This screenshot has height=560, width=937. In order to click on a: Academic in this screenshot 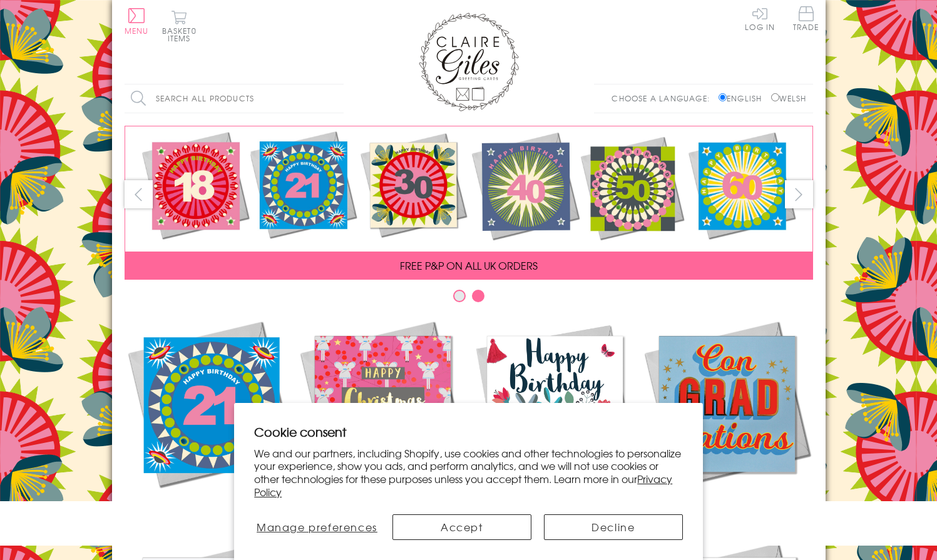, I will do `click(726, 416)`.